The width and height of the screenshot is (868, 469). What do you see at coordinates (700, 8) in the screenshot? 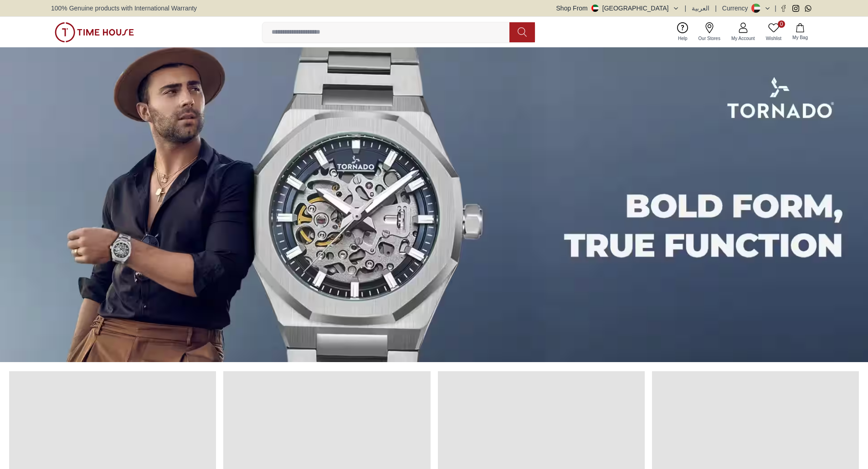
I see `button: العربية` at bounding box center [700, 8].